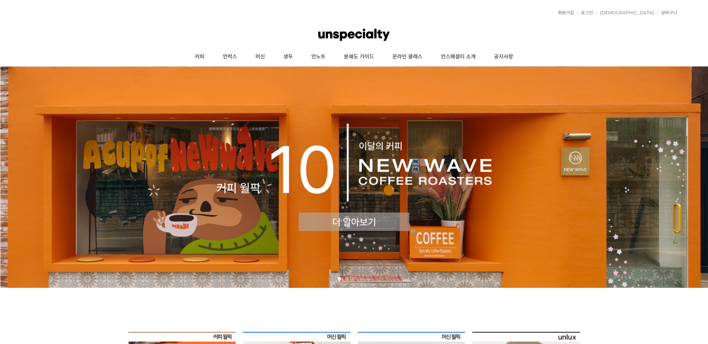  I want to click on a: 온라인 클래스, so click(408, 57).